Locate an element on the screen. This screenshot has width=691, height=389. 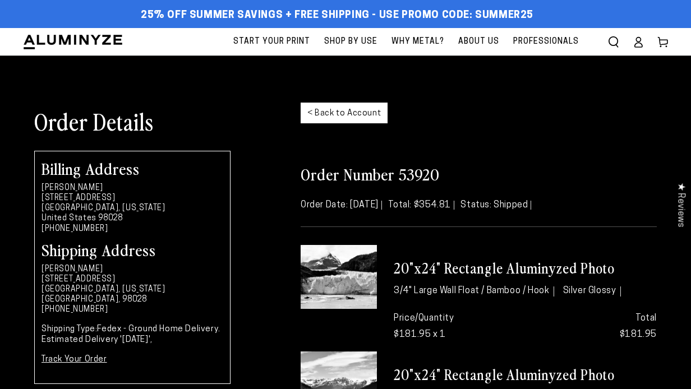
strong: Total is located at coordinates (646, 318).